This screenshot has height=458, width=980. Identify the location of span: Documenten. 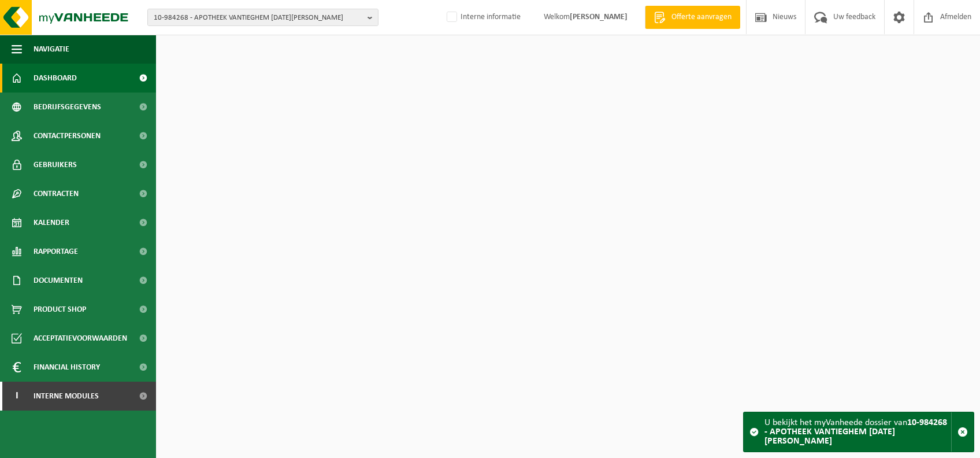
(58, 280).